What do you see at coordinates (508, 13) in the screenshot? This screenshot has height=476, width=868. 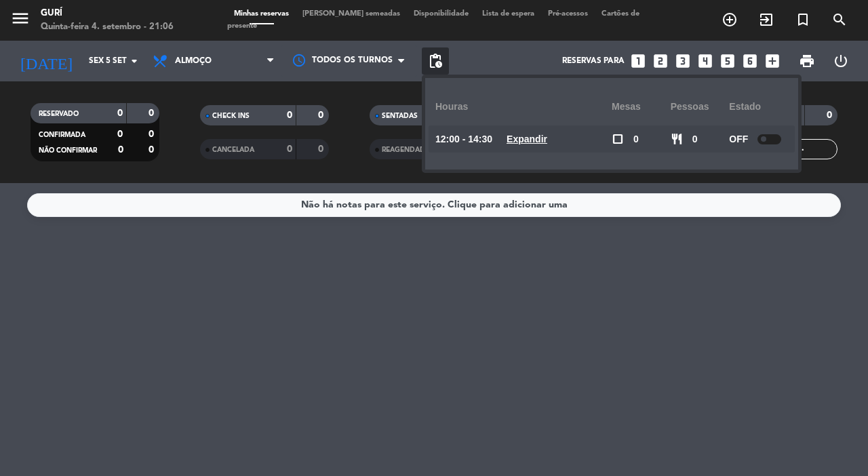 I see `span: Lista de espera` at bounding box center [508, 13].